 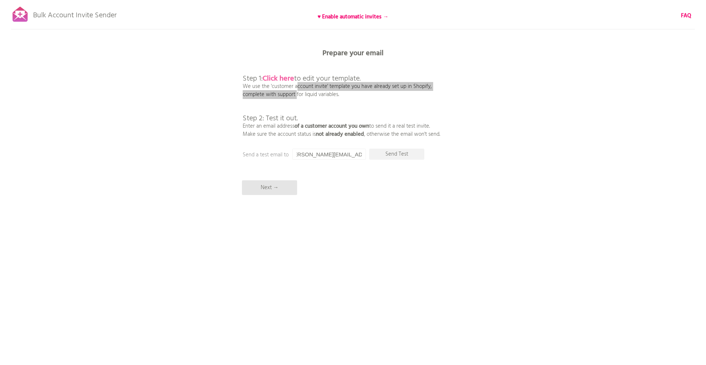 I want to click on span: Step 1: to edit your template., so click(x=302, y=79).